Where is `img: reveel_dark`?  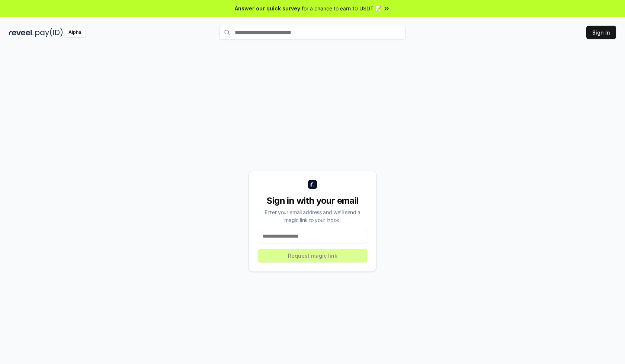
img: reveel_dark is located at coordinates (21, 32).